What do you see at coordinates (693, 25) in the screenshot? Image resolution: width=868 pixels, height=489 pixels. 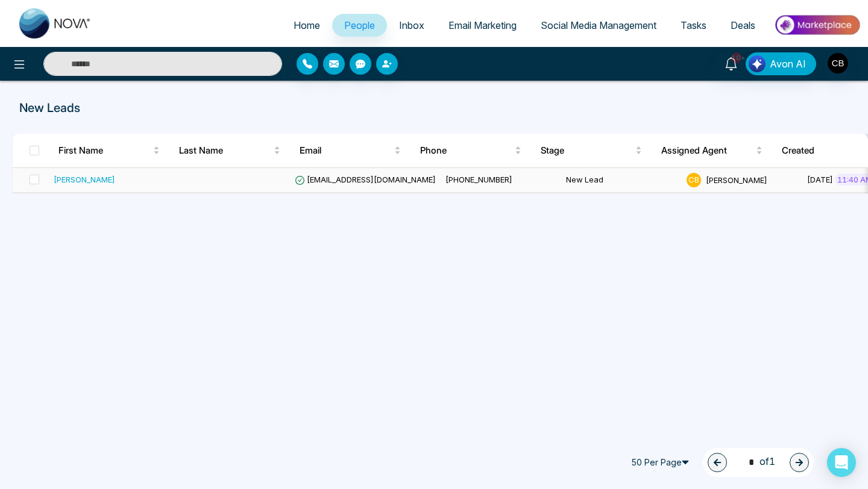 I see `a: Tasks` at bounding box center [693, 25].